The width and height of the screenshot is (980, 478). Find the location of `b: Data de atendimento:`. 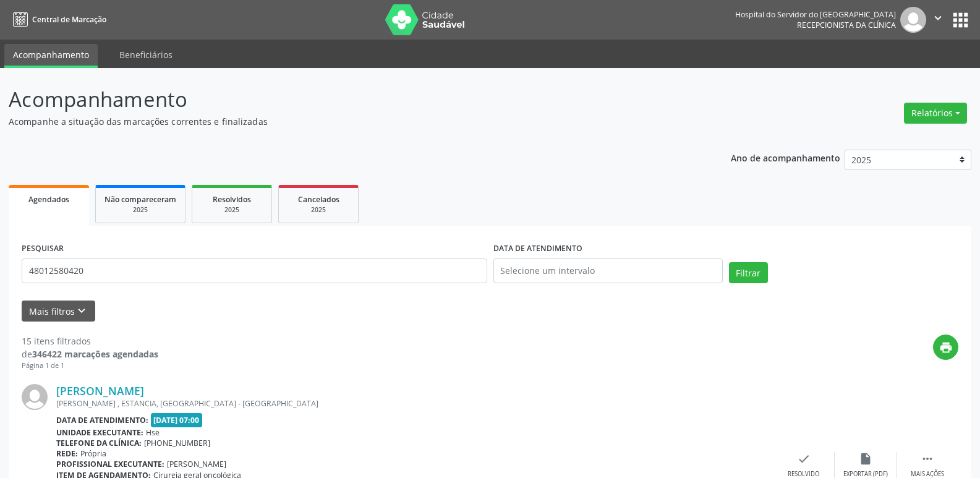

b: Data de atendimento: is located at coordinates (102, 420).